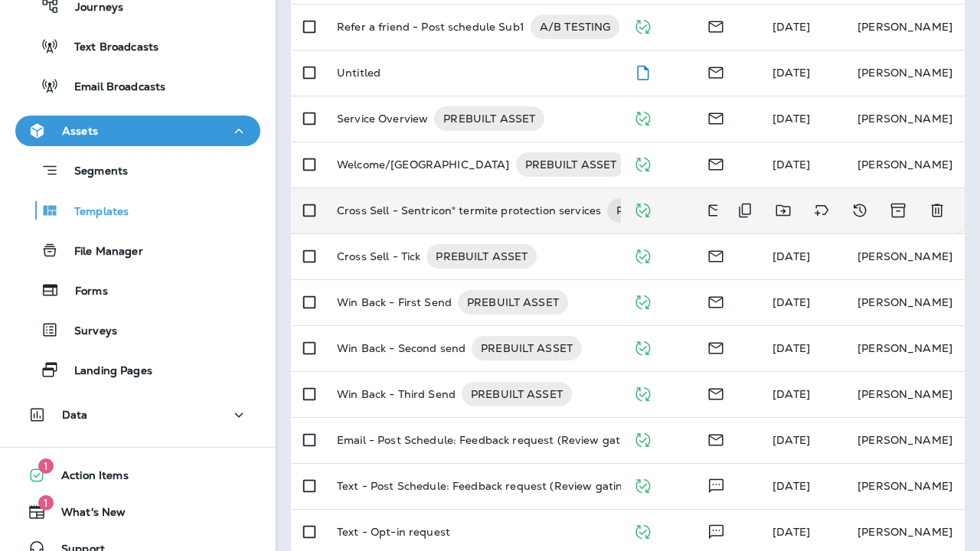  What do you see at coordinates (138, 415) in the screenshot?
I see `button: Data` at bounding box center [138, 415].